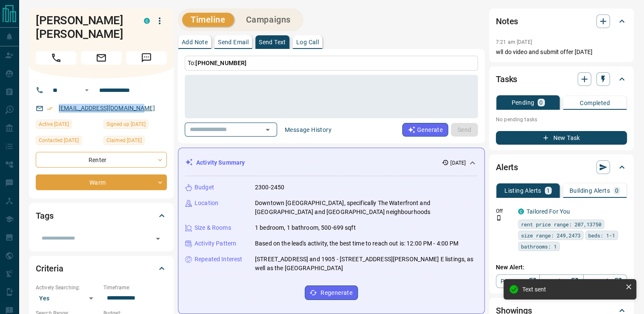 This screenshot has width=644, height=314. I want to click on h2: Criteria, so click(50, 268).